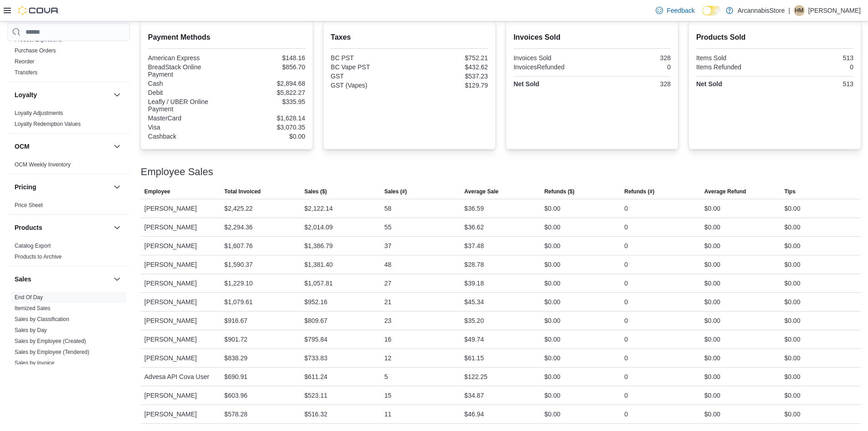 This screenshot has width=868, height=431. Describe the element at coordinates (235, 395) in the screenshot. I see `div: $603.96` at that location.